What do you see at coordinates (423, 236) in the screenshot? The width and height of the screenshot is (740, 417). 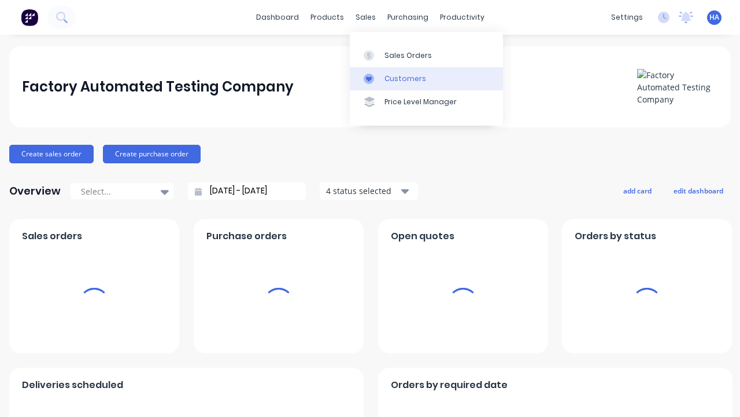 I see `span: Open quotes` at bounding box center [423, 236].